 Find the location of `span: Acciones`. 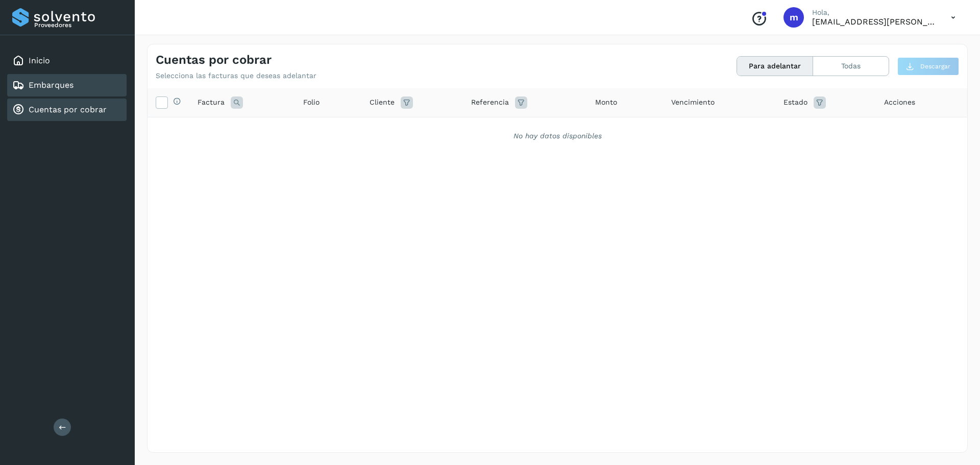

span: Acciones is located at coordinates (899, 102).